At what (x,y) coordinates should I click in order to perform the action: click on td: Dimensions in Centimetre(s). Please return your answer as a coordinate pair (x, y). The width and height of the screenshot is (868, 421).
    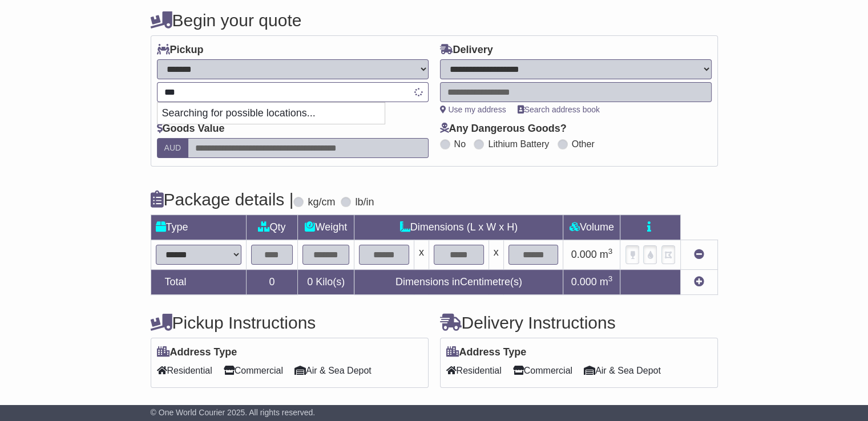
    Looking at the image, I should click on (459, 282).